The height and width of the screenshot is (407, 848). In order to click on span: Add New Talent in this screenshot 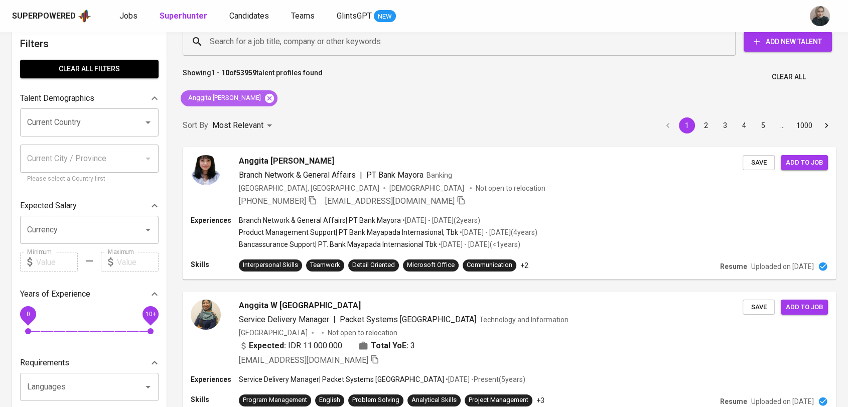, I will do `click(788, 42)`.